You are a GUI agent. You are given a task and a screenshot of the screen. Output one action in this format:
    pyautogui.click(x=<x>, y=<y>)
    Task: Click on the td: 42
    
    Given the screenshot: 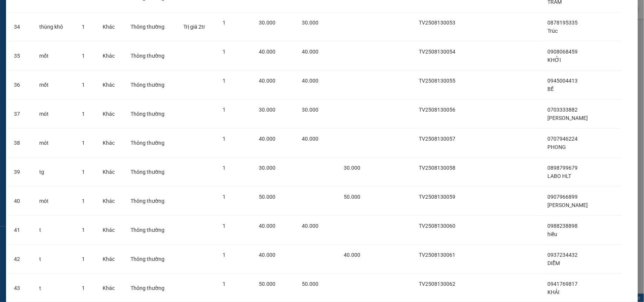 What is the action you would take?
    pyautogui.click(x=20, y=259)
    